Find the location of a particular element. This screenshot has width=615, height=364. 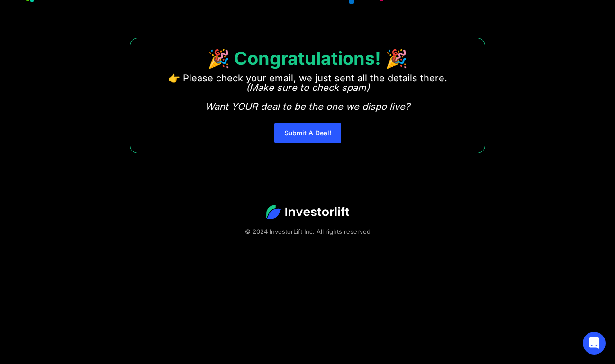

p: 👉 Please check your email, we just sent all the details there. ‍ is located at coordinates (307, 92).